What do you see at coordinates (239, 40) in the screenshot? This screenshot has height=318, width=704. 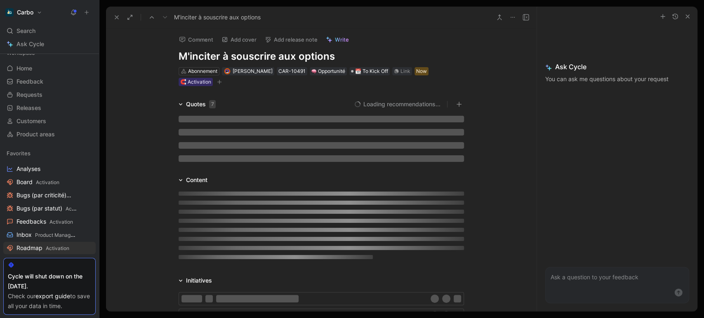 I see `button: Add cover` at bounding box center [239, 40].